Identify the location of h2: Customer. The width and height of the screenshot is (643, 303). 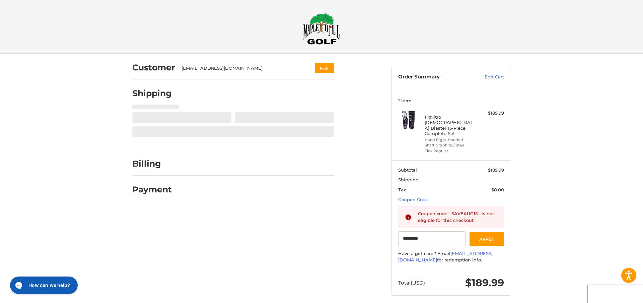
(154, 67).